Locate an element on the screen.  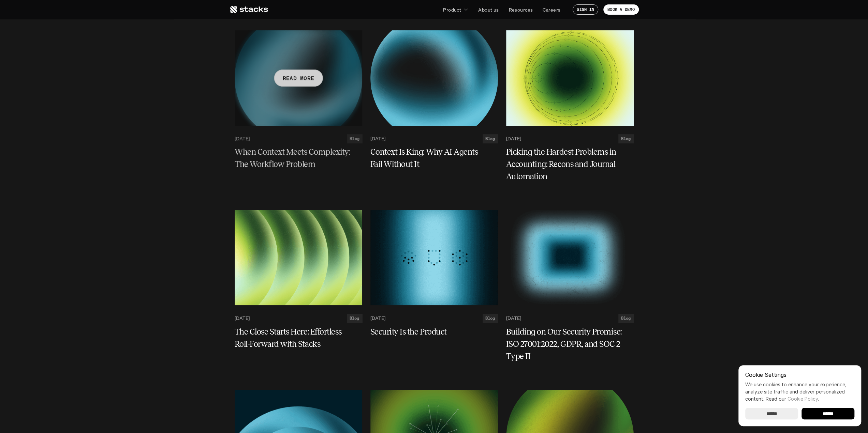
p: READ MORE is located at coordinates (298, 78).